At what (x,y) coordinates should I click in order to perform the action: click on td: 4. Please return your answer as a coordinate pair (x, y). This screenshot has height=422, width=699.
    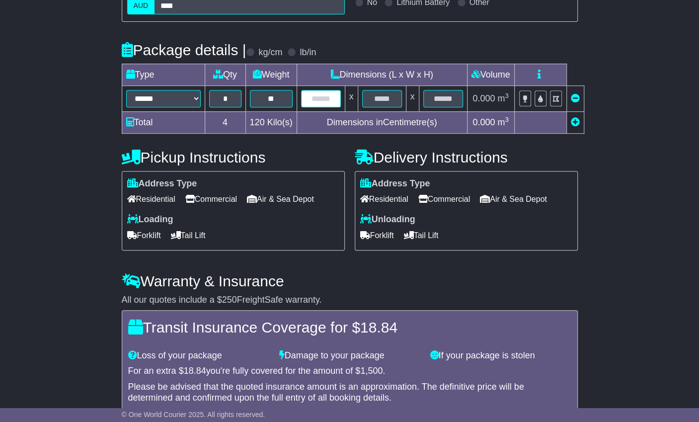
    Looking at the image, I should click on (225, 122).